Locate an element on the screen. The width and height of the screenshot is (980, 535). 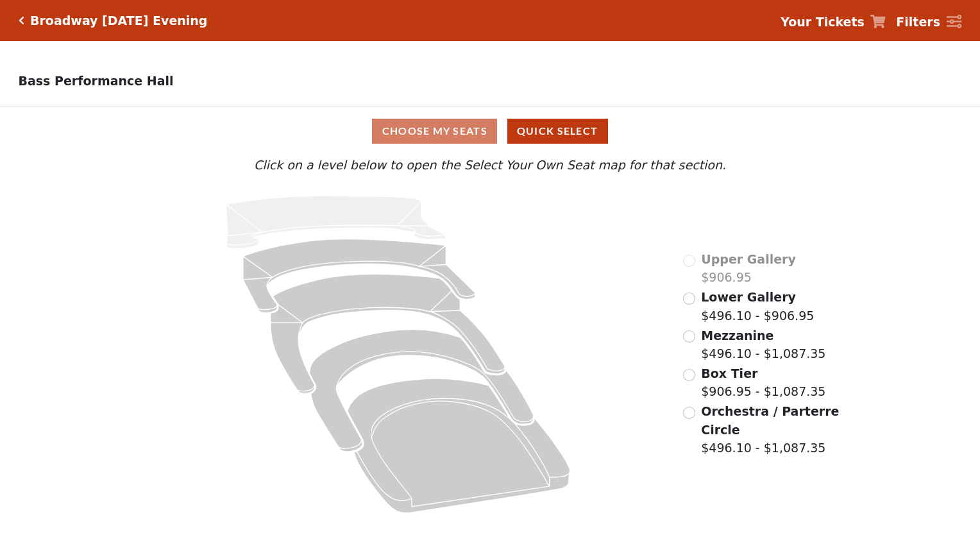
path: Orchestra / Parterre Circle - Seats Available: 5 is located at coordinates (458, 445).